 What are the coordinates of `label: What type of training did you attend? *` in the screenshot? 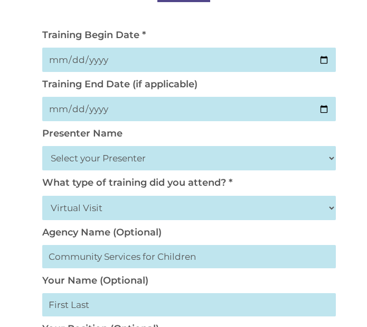 It's located at (137, 182).